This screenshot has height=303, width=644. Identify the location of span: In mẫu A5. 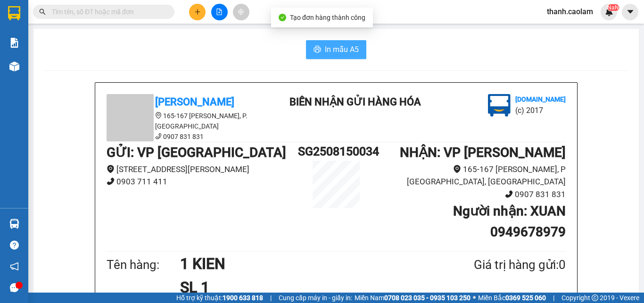
(342, 49).